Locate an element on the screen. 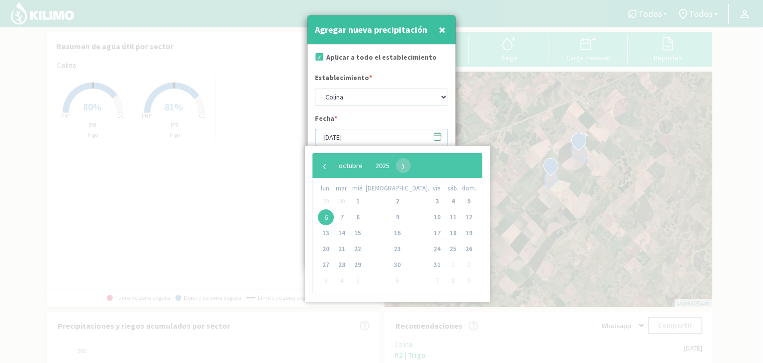  span: 27 is located at coordinates (326, 265).